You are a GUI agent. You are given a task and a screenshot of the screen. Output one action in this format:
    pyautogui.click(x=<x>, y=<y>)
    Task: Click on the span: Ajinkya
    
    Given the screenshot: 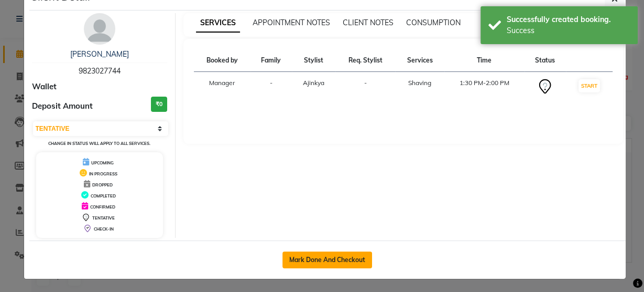 What is the action you would take?
    pyautogui.click(x=314, y=82)
    